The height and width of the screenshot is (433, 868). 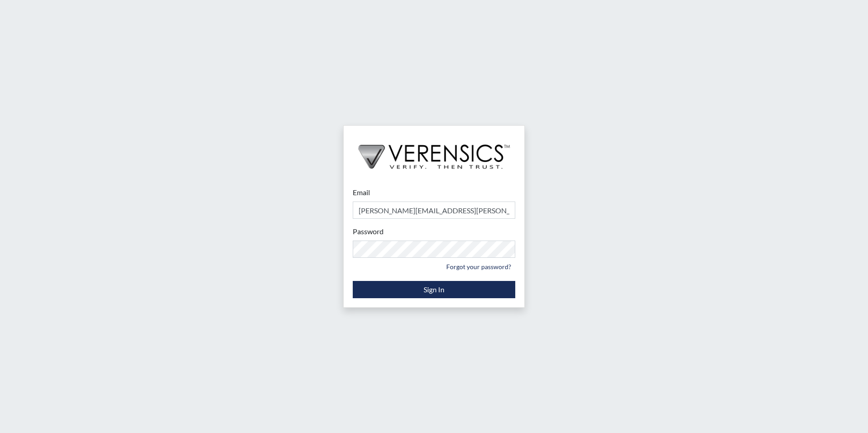 What do you see at coordinates (434, 210) in the screenshot?
I see `input: Email` at bounding box center [434, 210].